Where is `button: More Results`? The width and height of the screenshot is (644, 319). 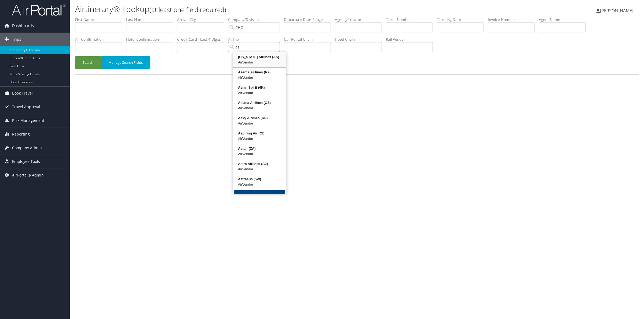 button: More Results is located at coordinates (260, 197).